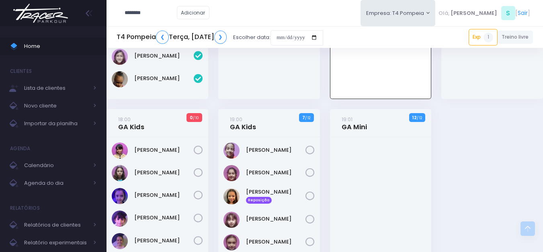  I want to click on span: Home, so click(60, 46).